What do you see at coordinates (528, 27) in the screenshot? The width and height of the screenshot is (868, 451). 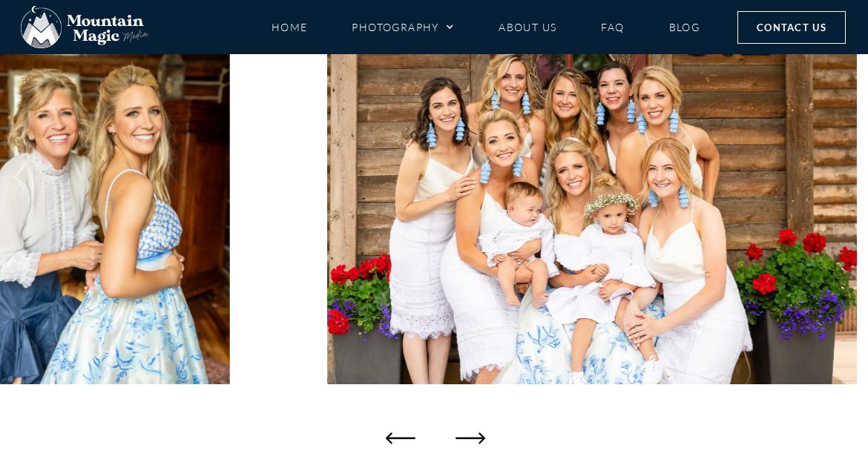 I see `a: About Us` at bounding box center [528, 27].